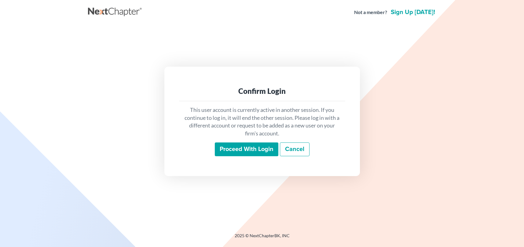 This screenshot has width=524, height=247. What do you see at coordinates (262, 91) in the screenshot?
I see `div: Confirm Login` at bounding box center [262, 91].